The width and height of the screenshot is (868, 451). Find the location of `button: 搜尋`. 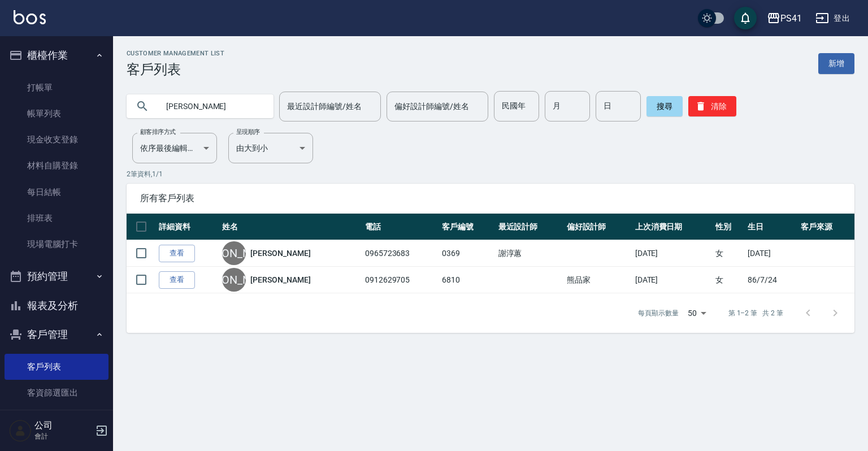

button: 搜尋 is located at coordinates (665, 107).